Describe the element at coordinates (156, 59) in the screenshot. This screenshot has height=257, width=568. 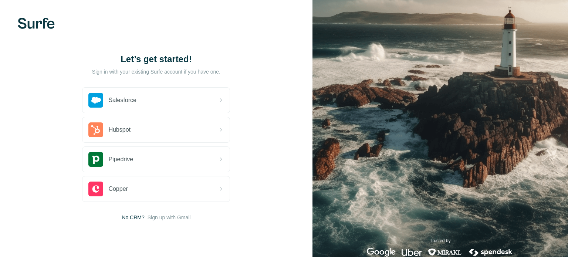
I see `h1: Let’s get started!` at that location.